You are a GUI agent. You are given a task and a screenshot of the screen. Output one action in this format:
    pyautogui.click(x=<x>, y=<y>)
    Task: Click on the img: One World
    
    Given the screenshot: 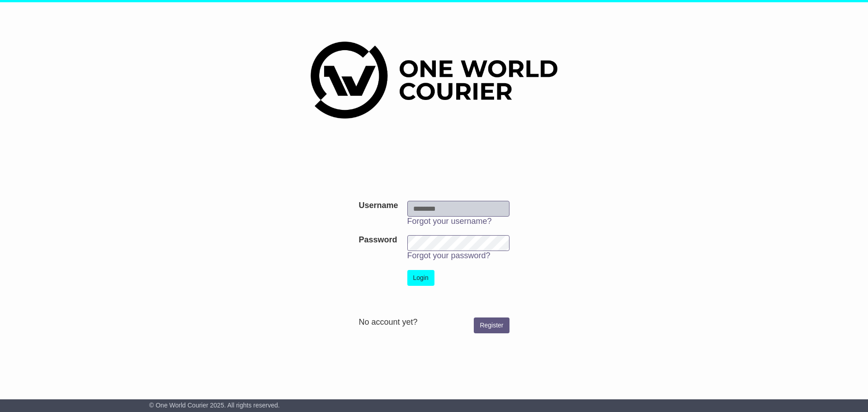 What is the action you would take?
    pyautogui.click(x=434, y=80)
    